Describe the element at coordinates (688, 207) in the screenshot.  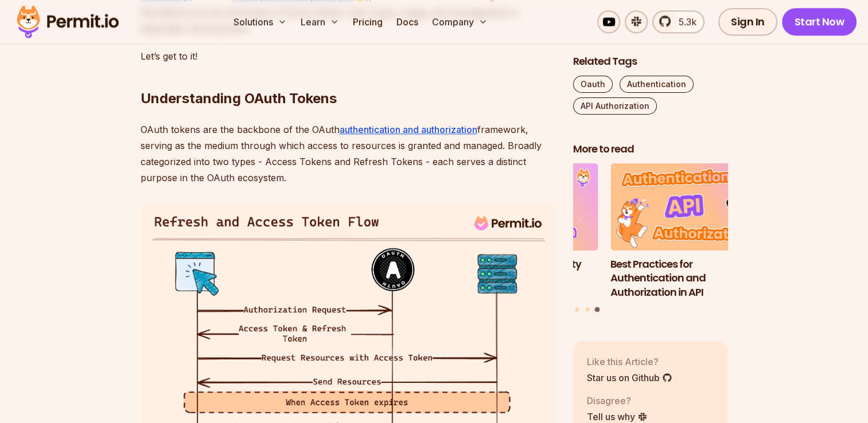
I see `img: Best Practices for Authentication and Authorization in API` at that location.